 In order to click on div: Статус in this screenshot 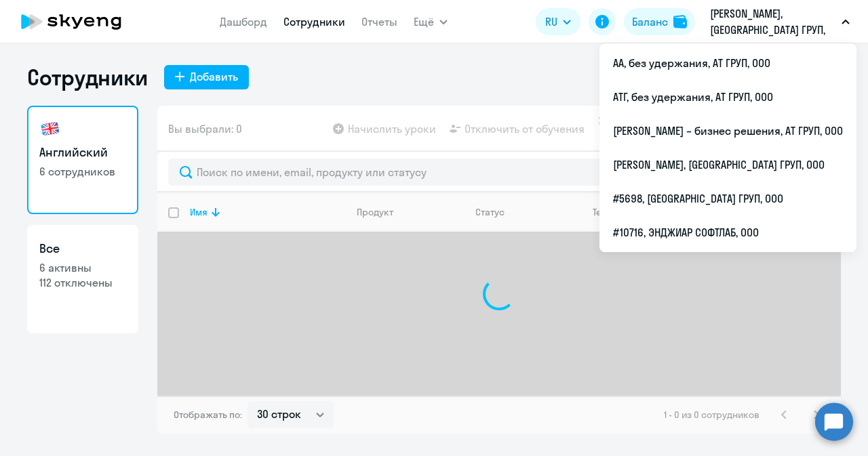, I will do `click(490, 212)`.